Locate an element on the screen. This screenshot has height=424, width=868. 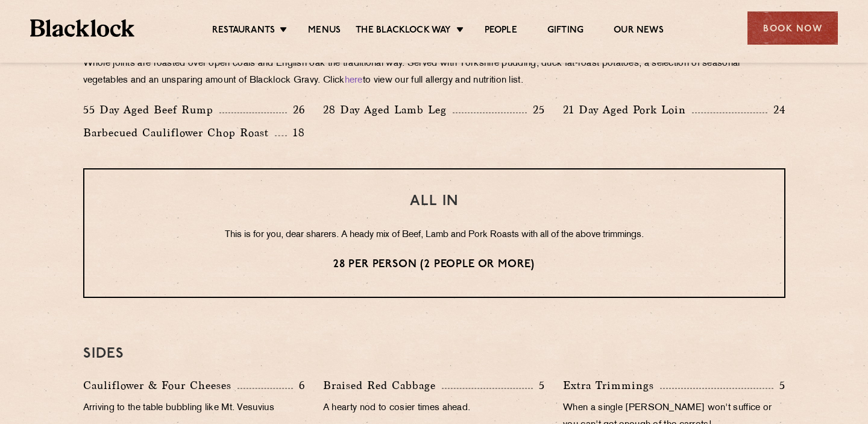
p: Arriving to the table bubbling like Mt. Vesuvius is located at coordinates (194, 408).